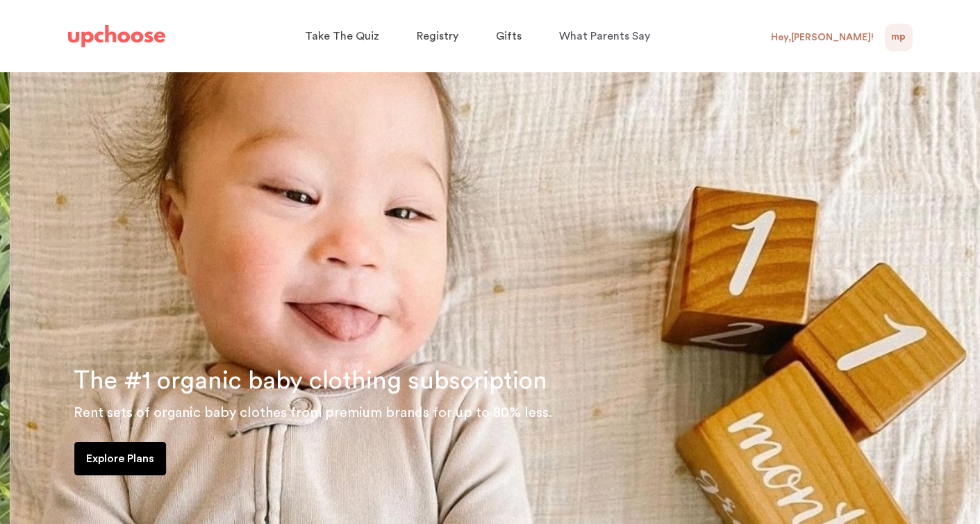 Image resolution: width=980 pixels, height=524 pixels. What do you see at coordinates (120, 458) in the screenshot?
I see `a: Explore Plans` at bounding box center [120, 458].